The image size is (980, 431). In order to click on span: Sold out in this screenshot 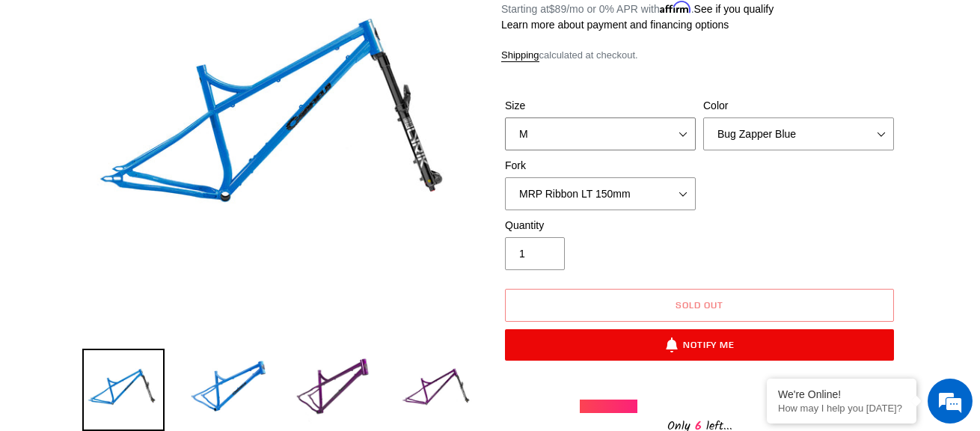, I will do `click(699, 305)`.